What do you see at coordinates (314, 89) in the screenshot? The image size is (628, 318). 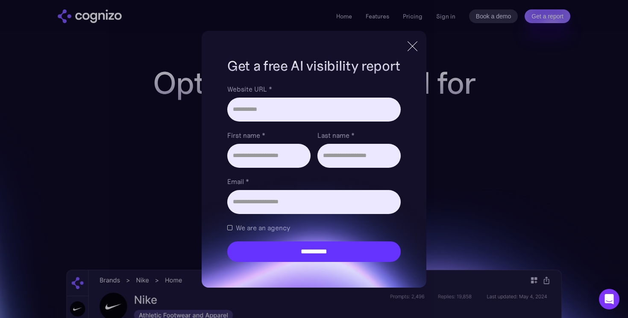 I see `label: Website URL *` at bounding box center [314, 89].